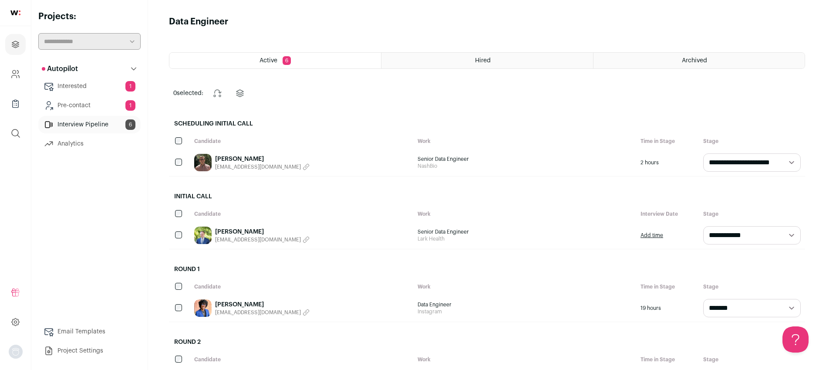 The image size is (826, 370). I want to click on h1: Data Engineer, so click(199, 22).